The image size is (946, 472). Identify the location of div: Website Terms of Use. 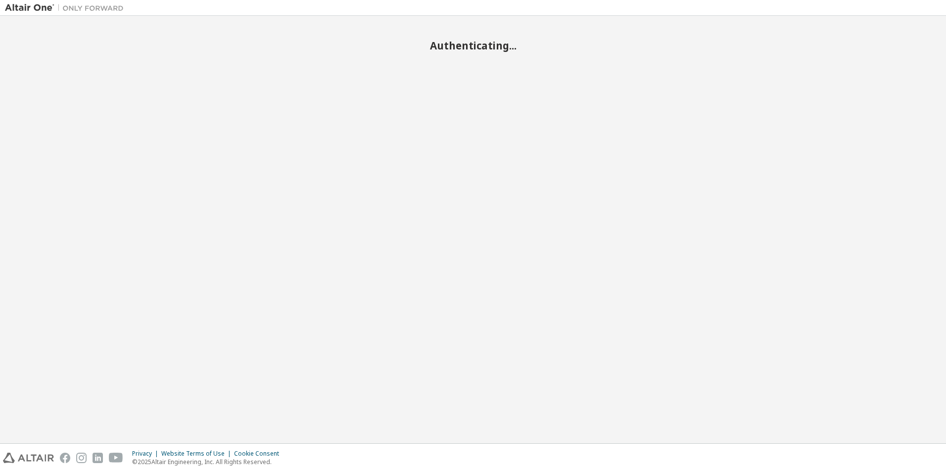
(197, 454).